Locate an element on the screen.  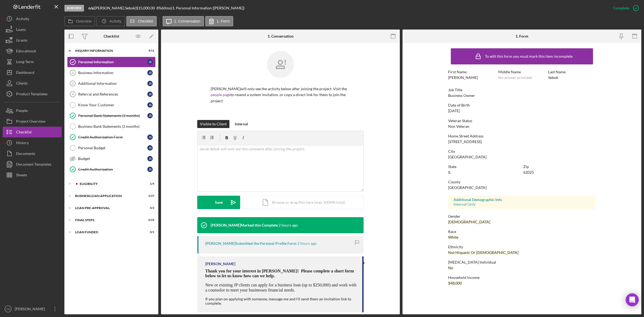
div: County is located at coordinates (523, 182).